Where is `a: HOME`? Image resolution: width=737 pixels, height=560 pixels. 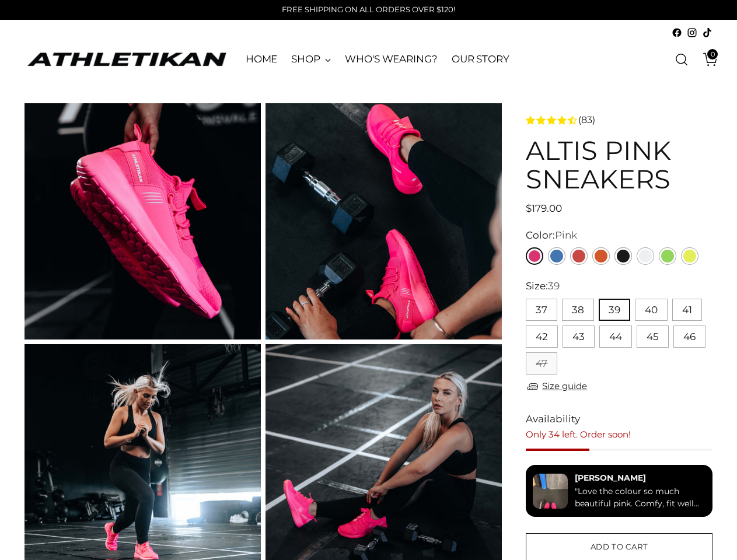 a: HOME is located at coordinates (261, 59).